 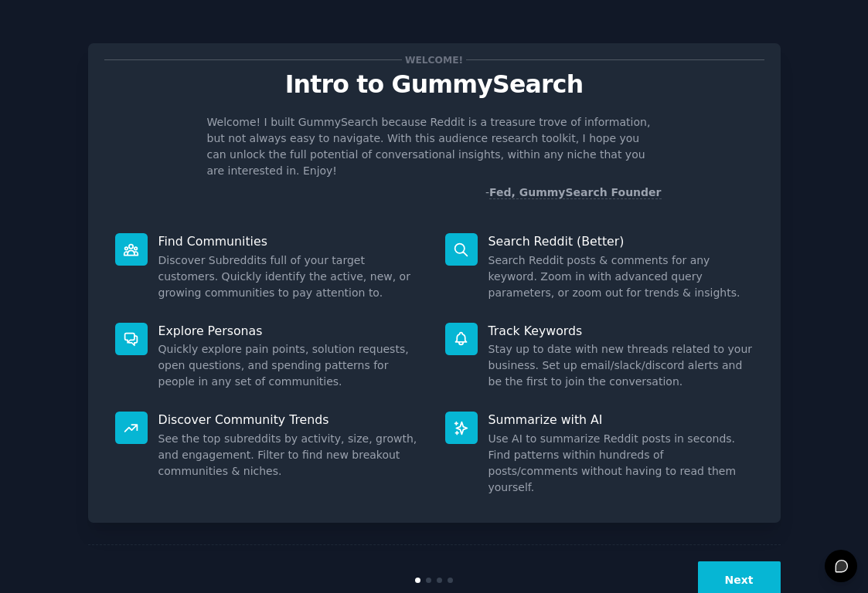 I want to click on dd: See the top subreddits by activity, size, growth, and engagement. Filter to find new breakout com..., so click(x=291, y=455).